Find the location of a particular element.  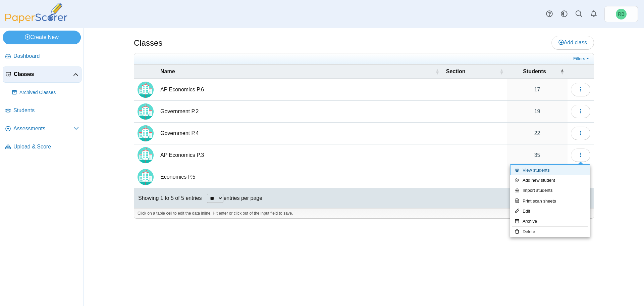

label: entries per page is located at coordinates (243, 197).